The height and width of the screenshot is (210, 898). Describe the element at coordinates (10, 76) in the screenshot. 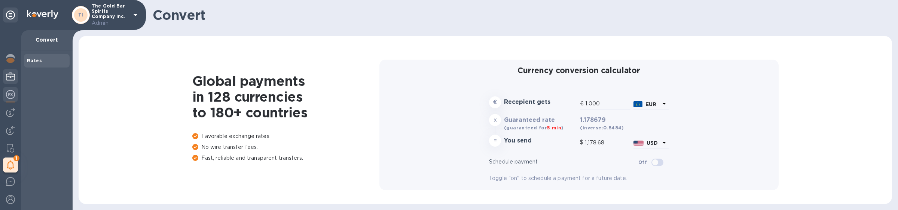

I see `img: My Profile` at that location.